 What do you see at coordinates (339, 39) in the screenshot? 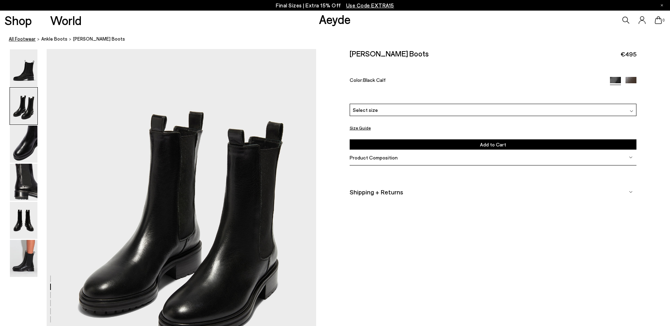
I see `nav: breadcrumb` at bounding box center [339, 39].